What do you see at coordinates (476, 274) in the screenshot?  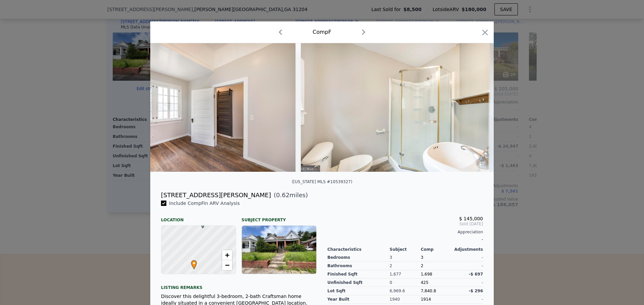 I see `span: -$ 697` at bounding box center [476, 274].